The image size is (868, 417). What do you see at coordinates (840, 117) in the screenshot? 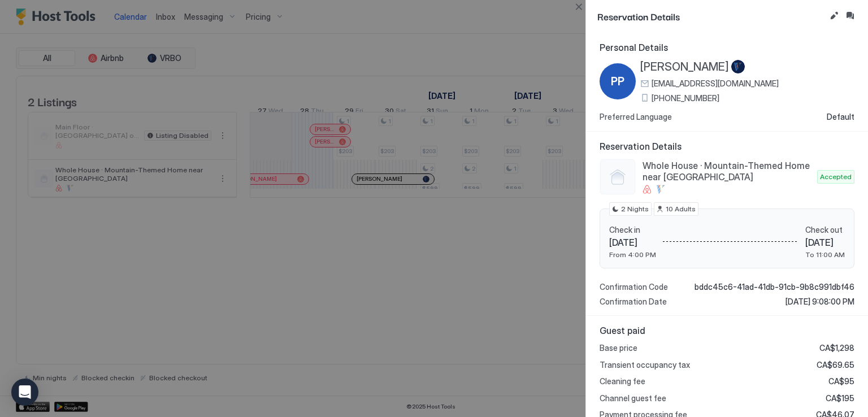
I see `span: Default` at bounding box center [840, 117].